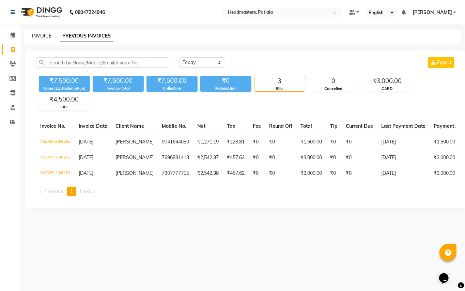 The width and height of the screenshot is (465, 291). What do you see at coordinates (226, 81) in the screenshot?
I see `div: ₹0` at bounding box center [226, 81].